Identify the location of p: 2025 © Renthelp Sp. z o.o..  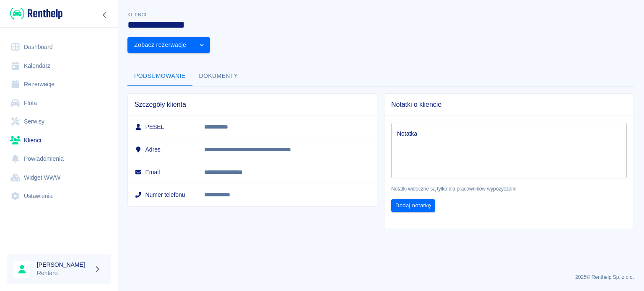
(381, 277).